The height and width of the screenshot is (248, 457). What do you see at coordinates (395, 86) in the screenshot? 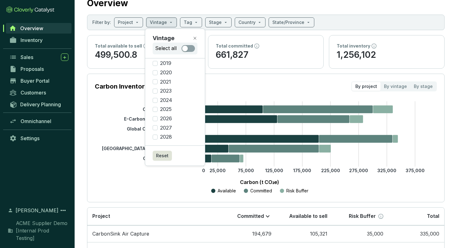
I see `div: By vintage` at bounding box center [395, 86].